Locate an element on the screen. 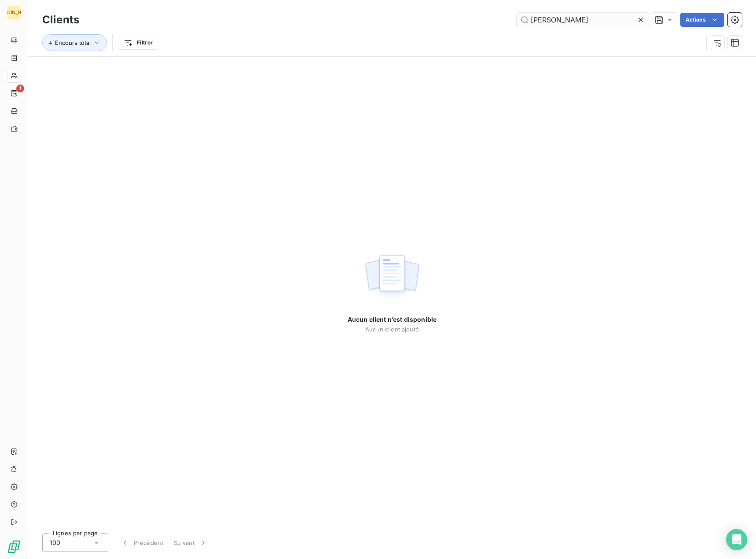  span: Aucun client ajouté is located at coordinates (392, 329).